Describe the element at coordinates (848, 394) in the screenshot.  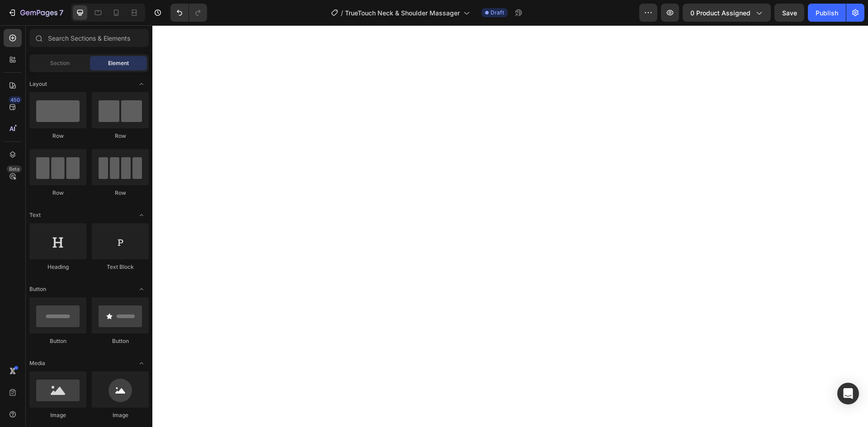
I see `div: Open Intercom Messenger` at that location.